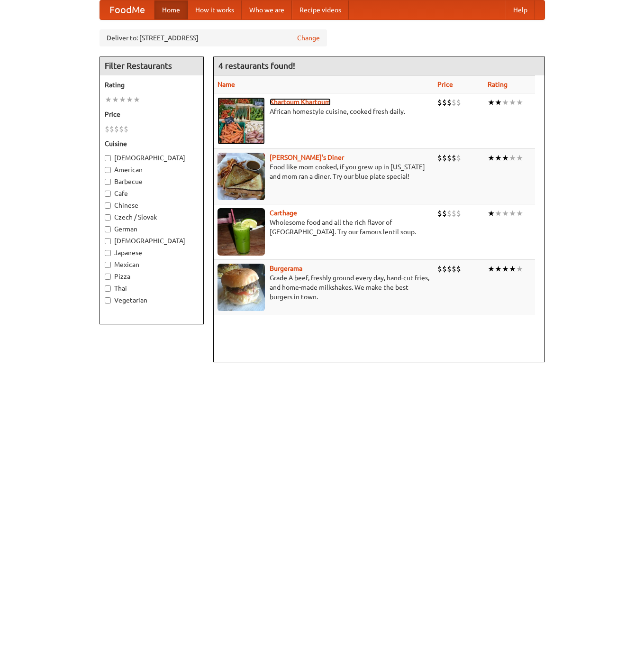 The image size is (644, 671). Describe the element at coordinates (321, 10) in the screenshot. I see `a: Recipe videos` at that location.